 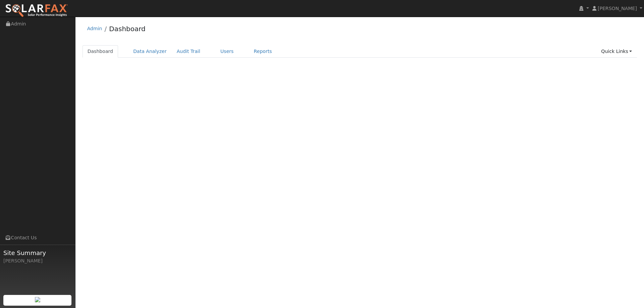 I want to click on img: SolarFax, so click(x=36, y=11).